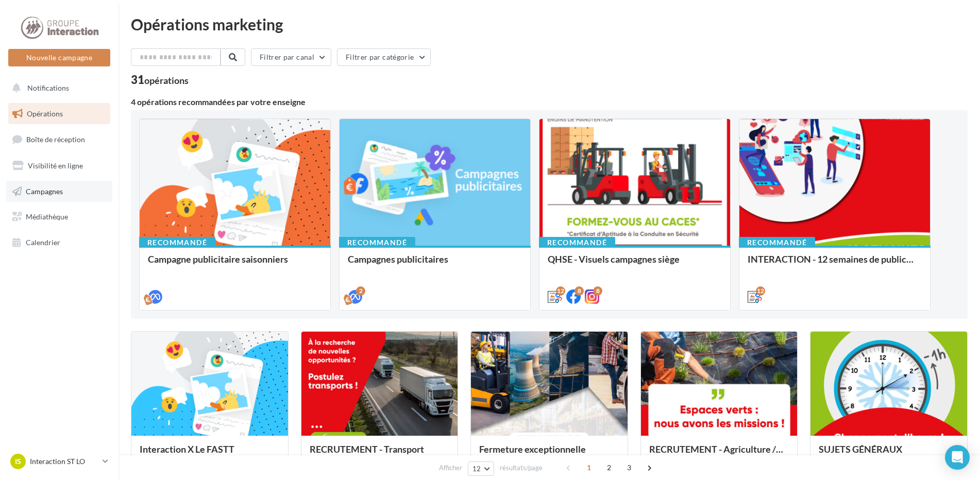  I want to click on button: Filtrer par canal, so click(291, 57).